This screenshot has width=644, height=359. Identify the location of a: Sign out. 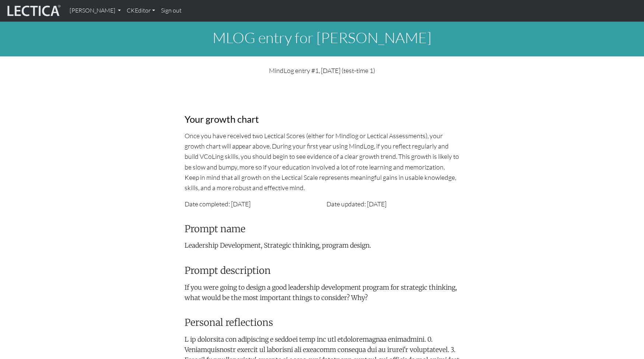
(172, 10).